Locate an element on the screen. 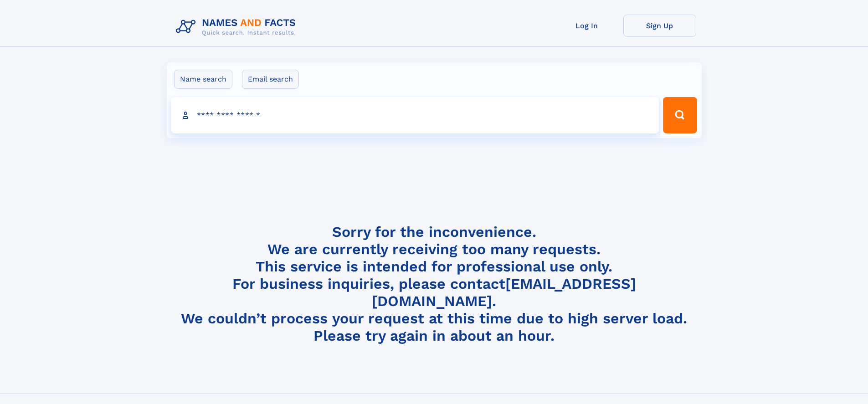  img: Logo Names and Facts is located at coordinates (238, 27).